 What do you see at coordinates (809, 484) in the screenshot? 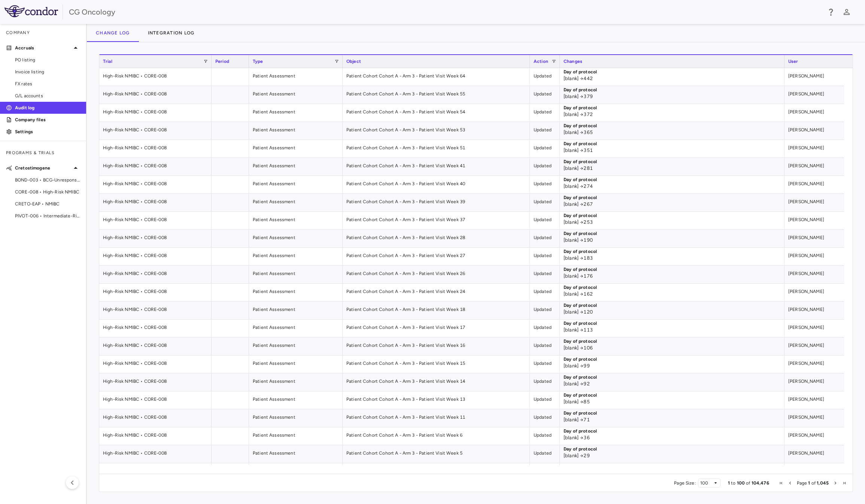
I see `span: 1` at bounding box center [809, 484].